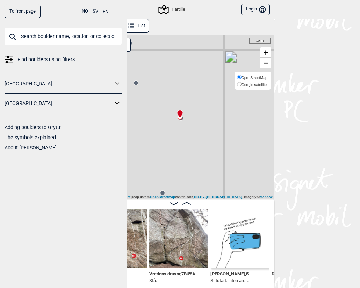  I want to click on input: Search boulder name, location or collection, so click(63, 36).